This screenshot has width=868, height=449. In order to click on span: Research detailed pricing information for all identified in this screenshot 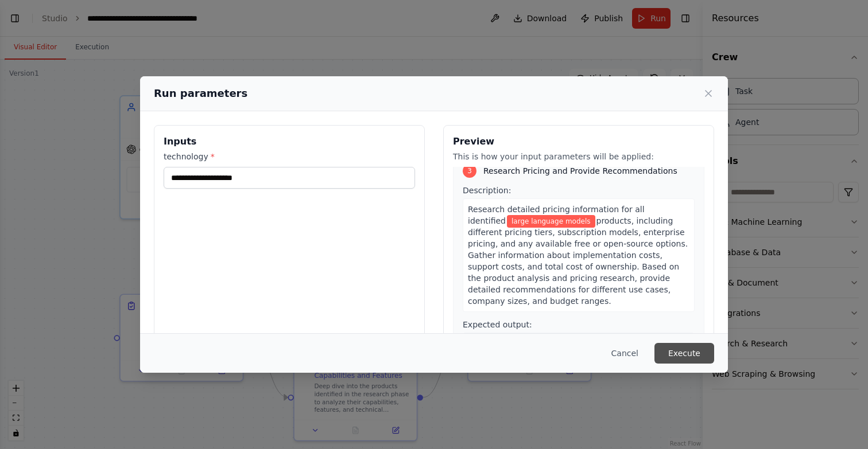, I will do `click(556, 215)`.